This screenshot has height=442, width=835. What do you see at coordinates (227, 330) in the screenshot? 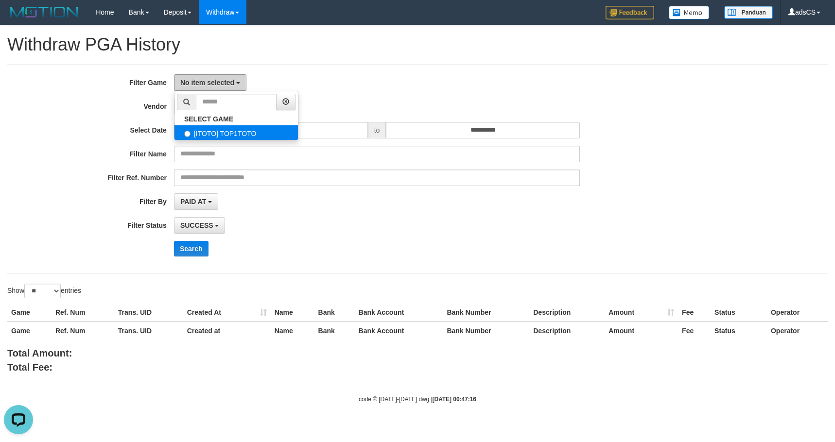
I see `th: Created at` at bounding box center [227, 330].